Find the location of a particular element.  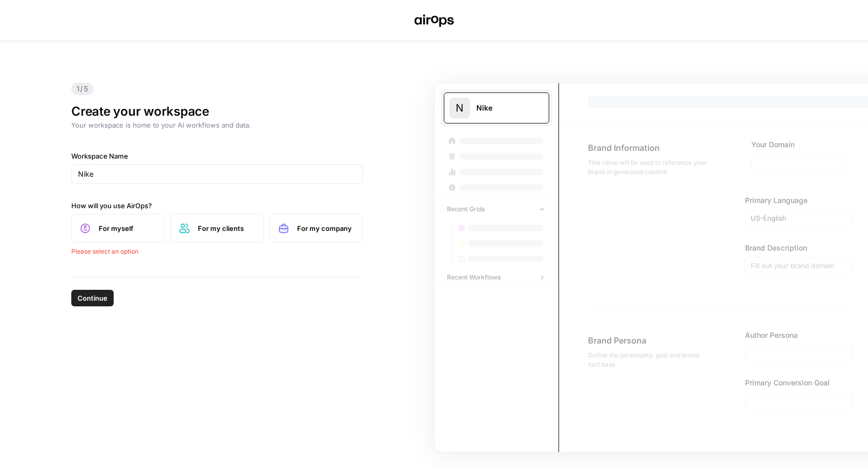

span: N is located at coordinates (459, 108).